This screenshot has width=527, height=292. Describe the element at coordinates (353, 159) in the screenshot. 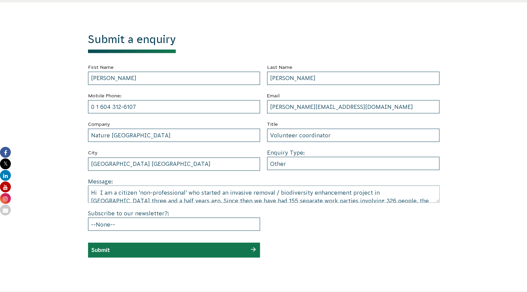

I see `div: Enquiry Type:` at that location.